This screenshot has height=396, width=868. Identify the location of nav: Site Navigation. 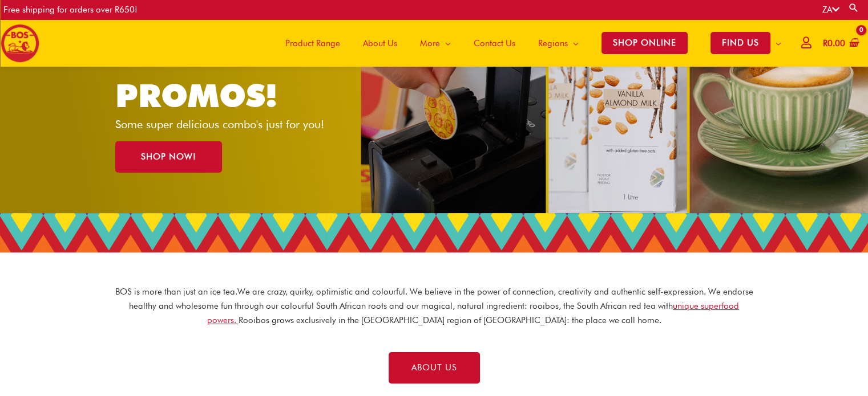
(529, 43).